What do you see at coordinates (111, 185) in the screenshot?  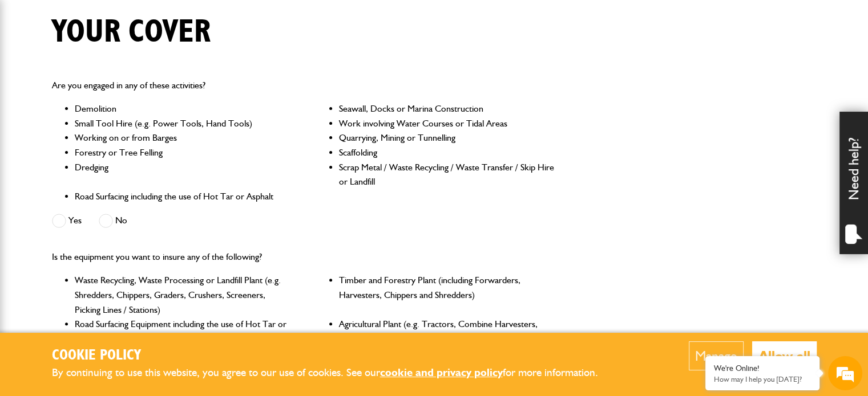 I see `input: Enter your phone number` at bounding box center [111, 185].